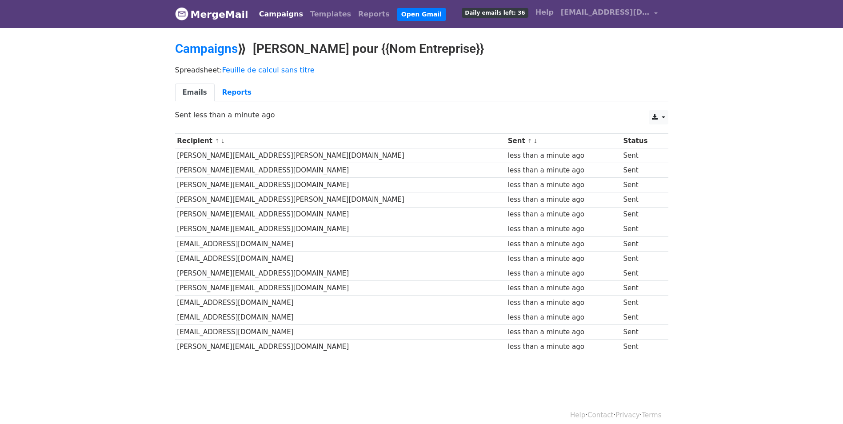  What do you see at coordinates (268, 70) in the screenshot?
I see `a: Feuille de calcul sans titre` at bounding box center [268, 70].